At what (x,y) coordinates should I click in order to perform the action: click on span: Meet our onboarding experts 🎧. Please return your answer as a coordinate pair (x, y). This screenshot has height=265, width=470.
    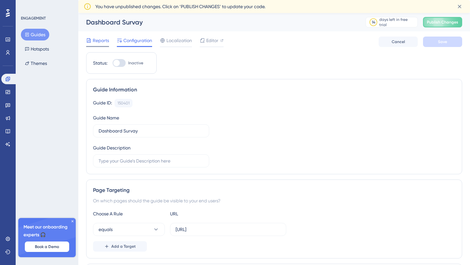
    Looking at the image, I should click on (47, 231).